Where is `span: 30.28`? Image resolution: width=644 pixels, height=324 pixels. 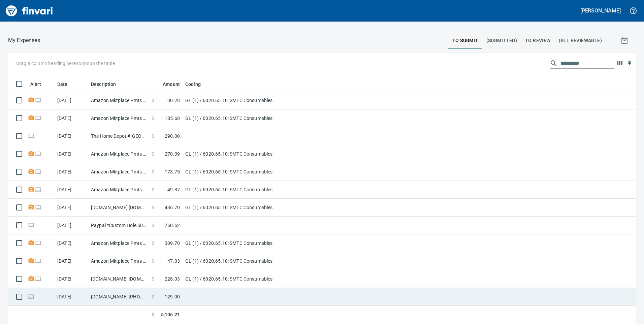 span: 30.28 is located at coordinates (174, 101).